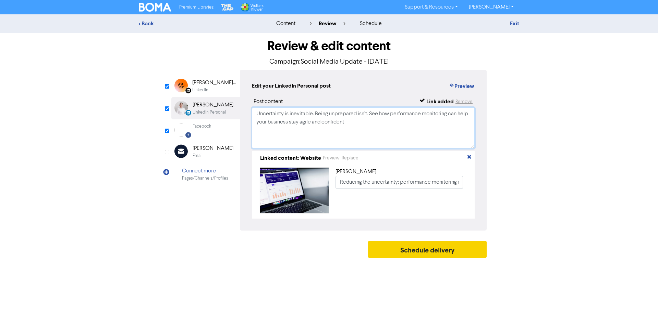 Image resolution: width=658 pixels, height=326 pixels. I want to click on h1: Review & edit content, so click(329, 46).